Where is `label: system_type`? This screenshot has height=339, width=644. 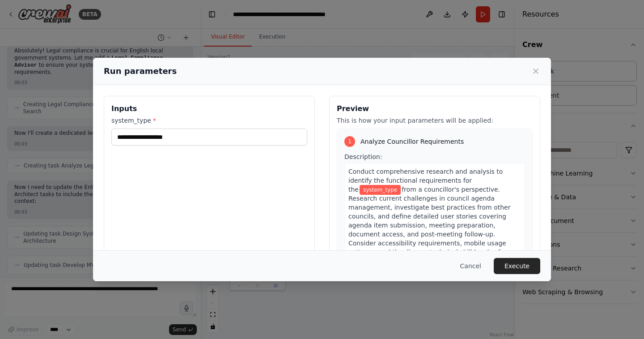
label: system_type is located at coordinates (209, 120).